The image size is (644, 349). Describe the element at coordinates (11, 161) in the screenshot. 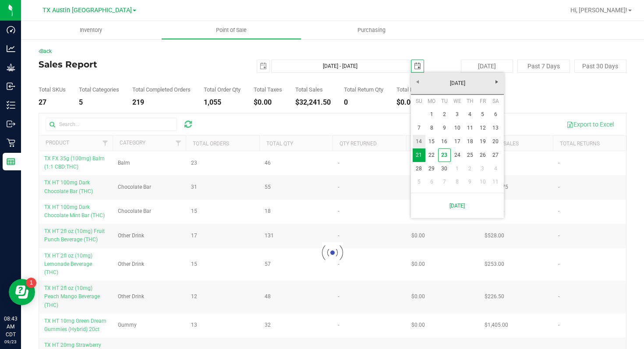

I see `inline-svg: Reports` at that location.